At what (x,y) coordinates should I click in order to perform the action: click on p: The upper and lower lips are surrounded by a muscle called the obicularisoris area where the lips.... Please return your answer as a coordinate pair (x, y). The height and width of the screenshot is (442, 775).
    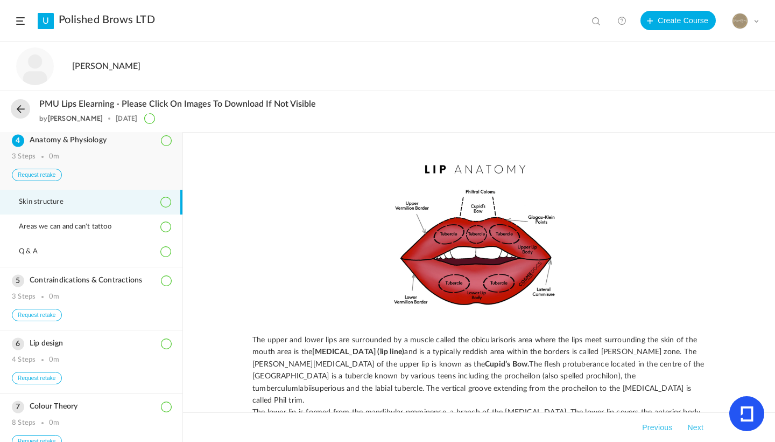
    Looking at the image, I should click on (479, 370).